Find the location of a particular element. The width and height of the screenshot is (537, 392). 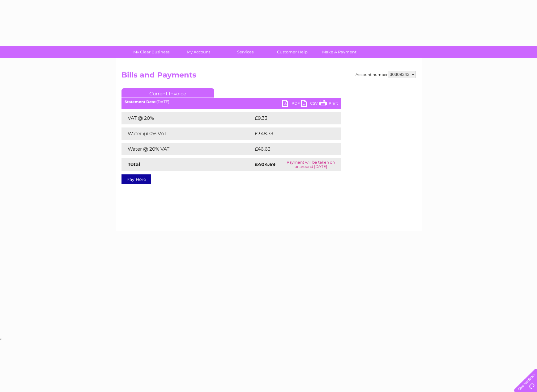

strong: £404.69 is located at coordinates (265, 164).